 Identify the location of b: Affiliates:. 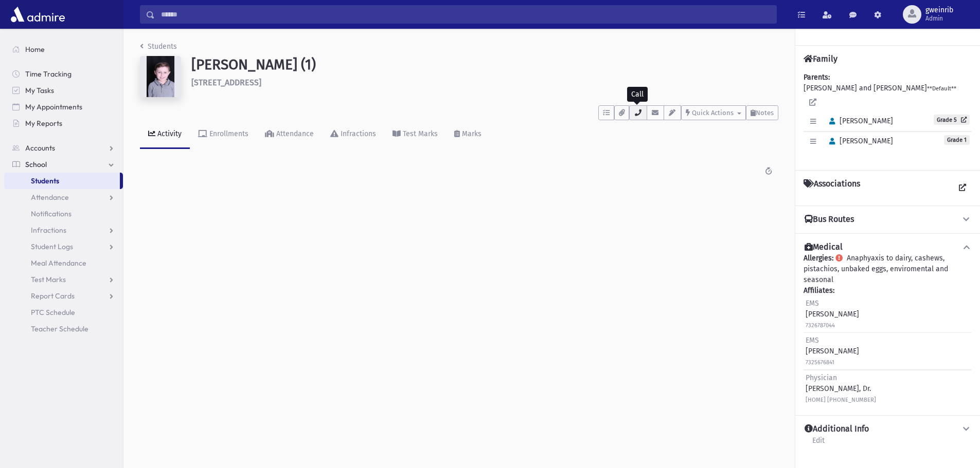
(819, 290).